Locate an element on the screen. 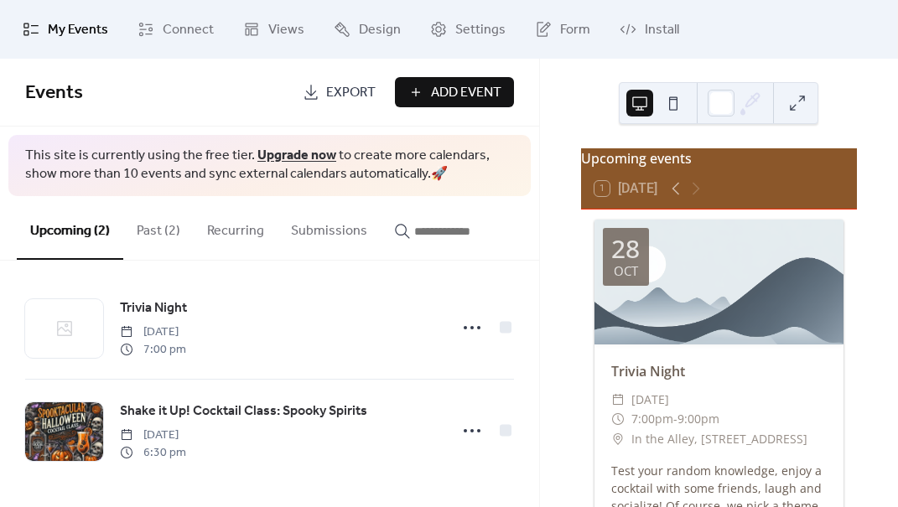  span: Connect is located at coordinates (188, 30).